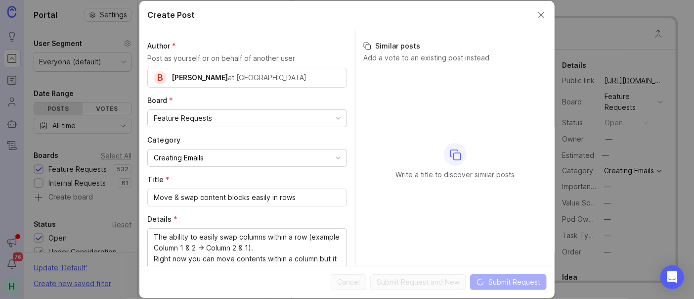 This screenshot has height=299, width=694. I want to click on div: Open Intercom Messenger, so click(672, 277).